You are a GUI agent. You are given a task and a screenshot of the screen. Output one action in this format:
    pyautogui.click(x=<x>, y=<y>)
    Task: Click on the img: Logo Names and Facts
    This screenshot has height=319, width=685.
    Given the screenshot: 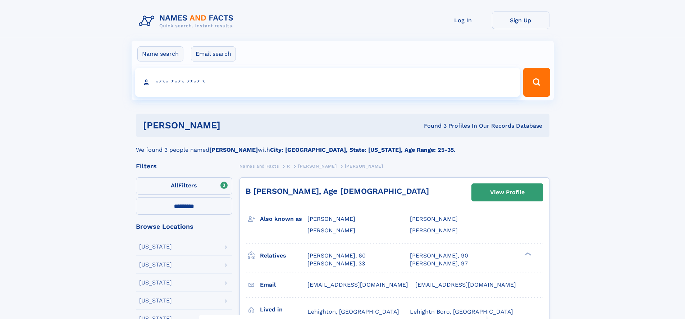 What is the action you would take?
    pyautogui.click(x=188, y=21)
    